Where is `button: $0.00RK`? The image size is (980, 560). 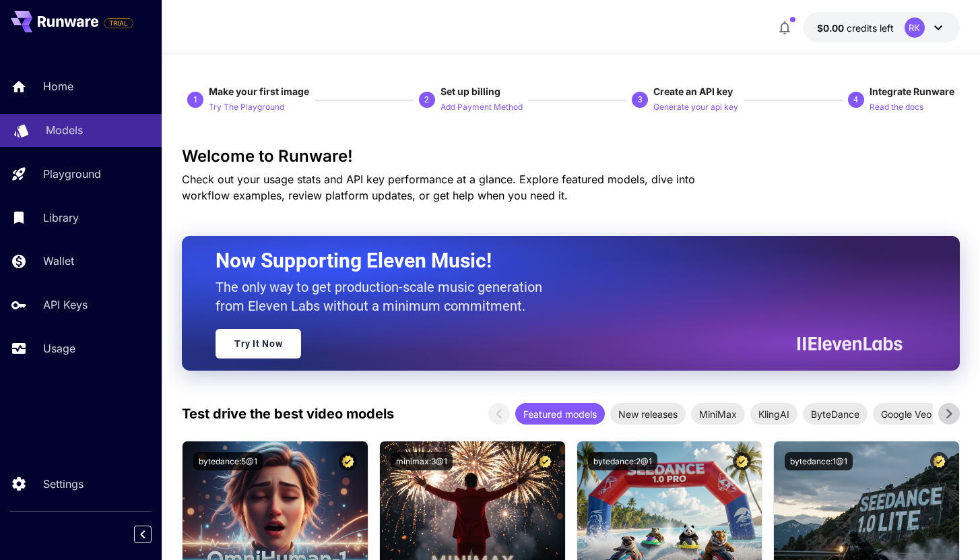
button: $0.00RK is located at coordinates (882, 27).